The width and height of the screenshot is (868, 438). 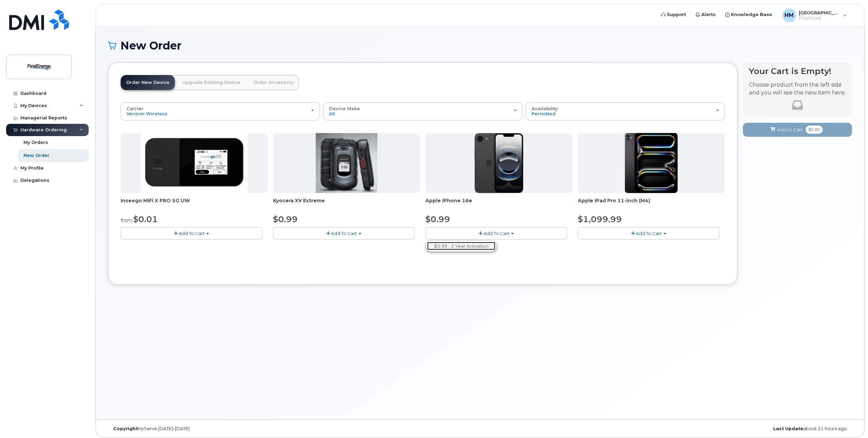 I want to click on img: Inseego.png, so click(x=194, y=163).